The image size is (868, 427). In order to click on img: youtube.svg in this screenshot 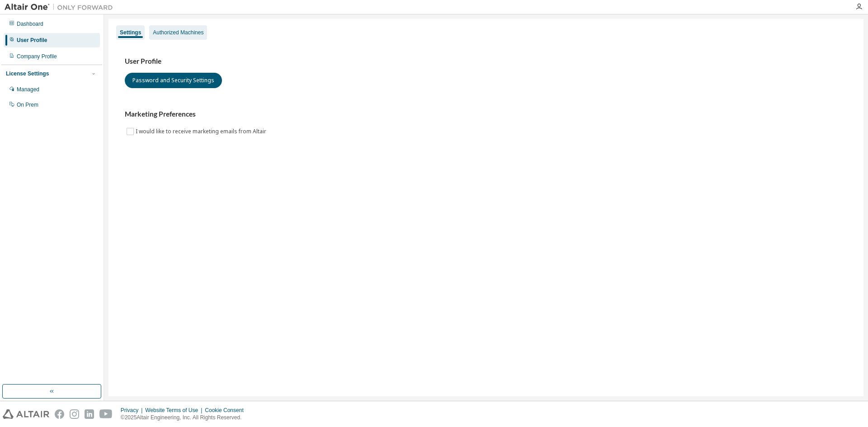, I will do `click(105, 414)`.